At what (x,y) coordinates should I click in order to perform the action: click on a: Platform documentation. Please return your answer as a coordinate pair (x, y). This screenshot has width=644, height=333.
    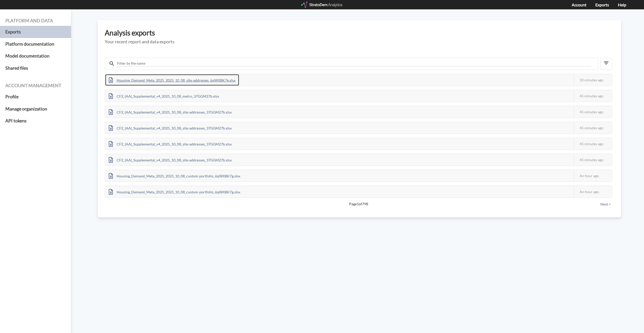
    Looking at the image, I should click on (36, 44).